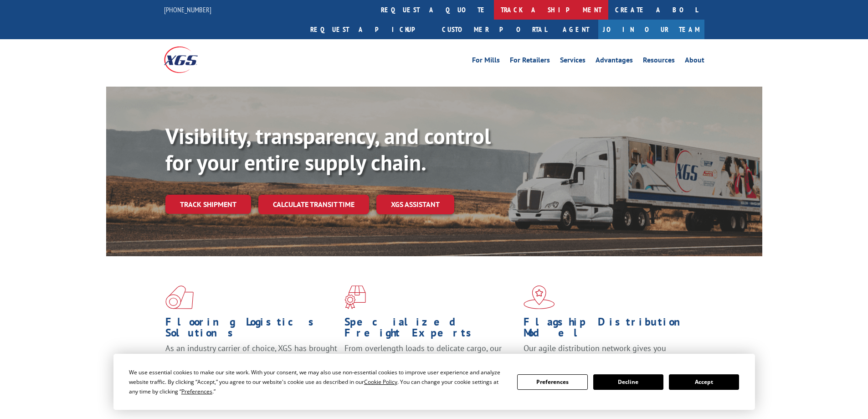  Describe the element at coordinates (576, 29) in the screenshot. I see `a: Agent` at that location.